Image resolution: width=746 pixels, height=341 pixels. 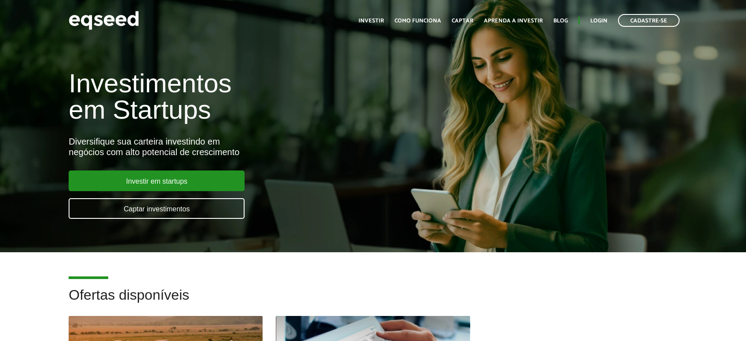 I want to click on a: Blog, so click(x=560, y=21).